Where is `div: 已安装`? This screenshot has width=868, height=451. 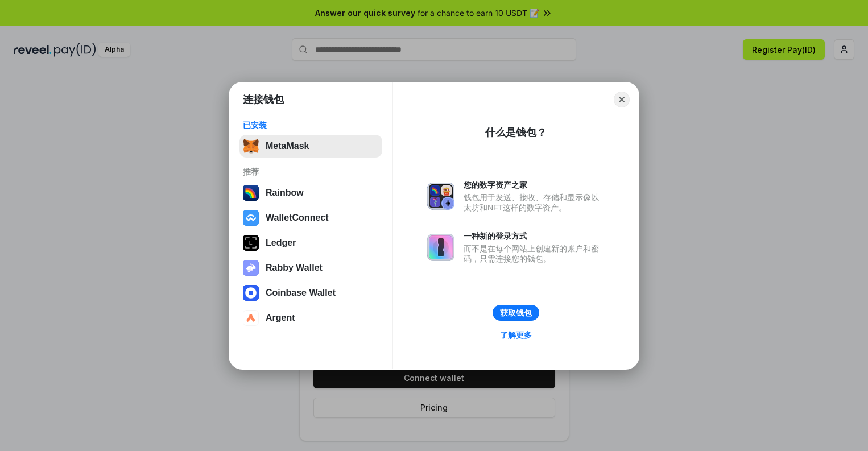
div: 已安装 is located at coordinates (311, 125).